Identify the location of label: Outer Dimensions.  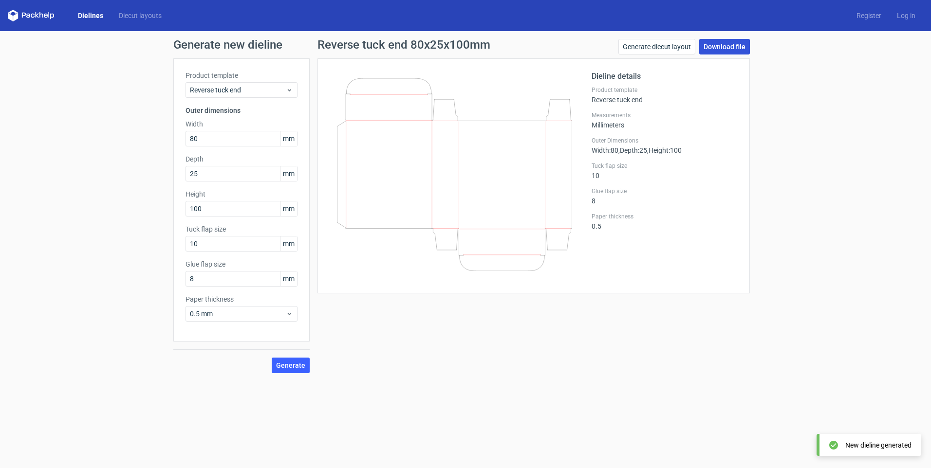
(665, 141).